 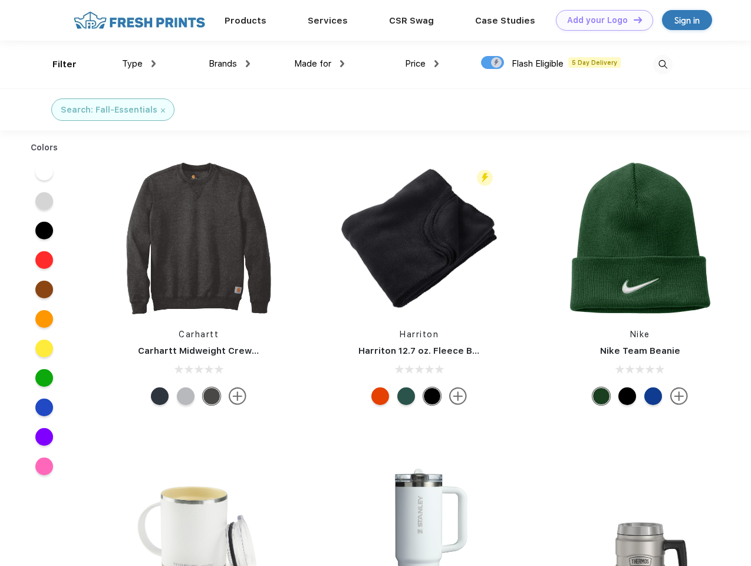 What do you see at coordinates (640, 351) in the screenshot?
I see `a: Nike Team Beanie` at bounding box center [640, 351].